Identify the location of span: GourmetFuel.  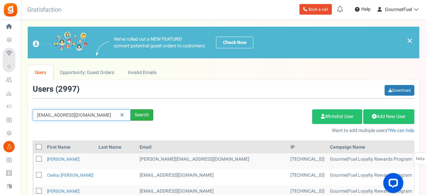
(398, 9).